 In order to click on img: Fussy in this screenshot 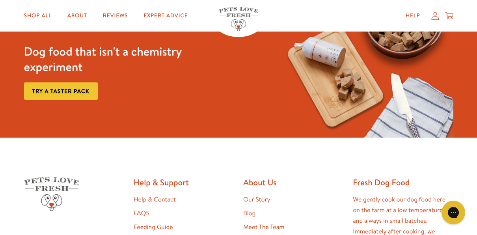, I will do `click(366, 71)`.